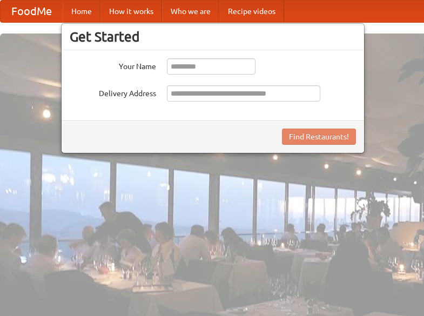 The height and width of the screenshot is (316, 424). What do you see at coordinates (113, 65) in the screenshot?
I see `label: Your Name` at bounding box center [113, 65].